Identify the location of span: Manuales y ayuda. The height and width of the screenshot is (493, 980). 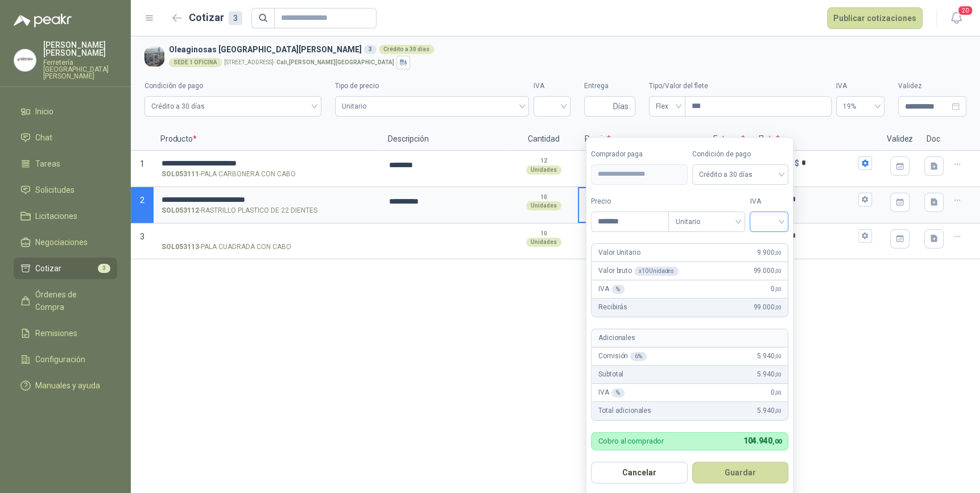
(68, 385).